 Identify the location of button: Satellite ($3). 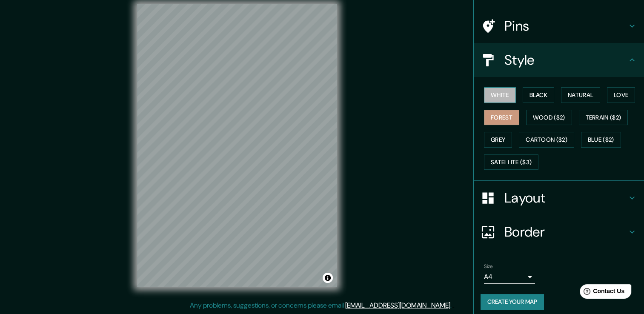
(511, 162).